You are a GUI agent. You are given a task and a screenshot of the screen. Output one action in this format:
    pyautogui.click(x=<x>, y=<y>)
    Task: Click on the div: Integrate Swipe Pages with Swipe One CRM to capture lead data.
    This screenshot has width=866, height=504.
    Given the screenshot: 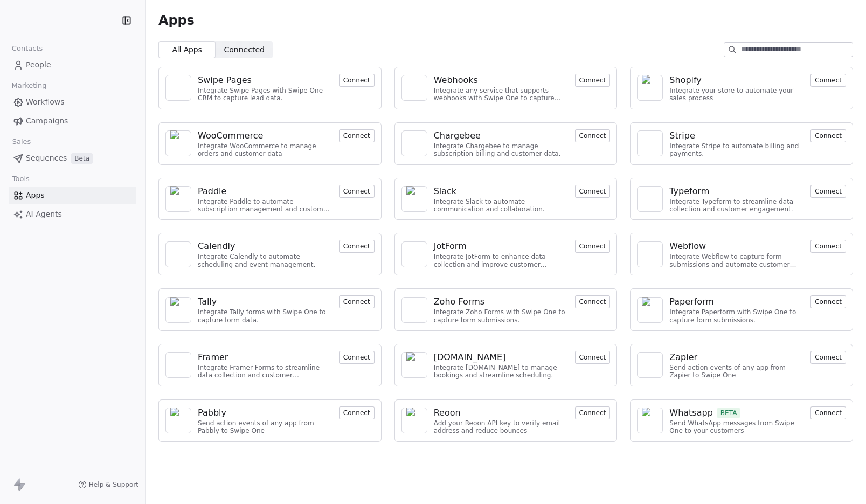 What is the action you would take?
    pyautogui.click(x=265, y=94)
    